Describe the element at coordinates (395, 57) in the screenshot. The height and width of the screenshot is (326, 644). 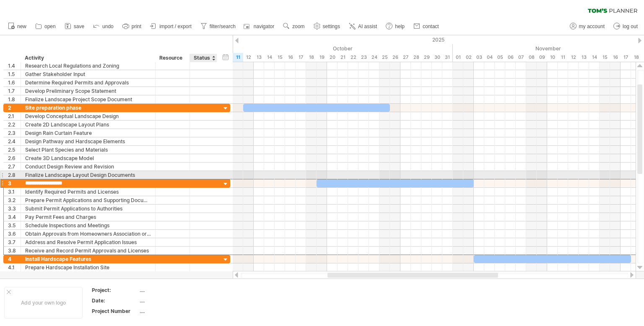
I see `div: Sunday, 26 October 2025` at that location.